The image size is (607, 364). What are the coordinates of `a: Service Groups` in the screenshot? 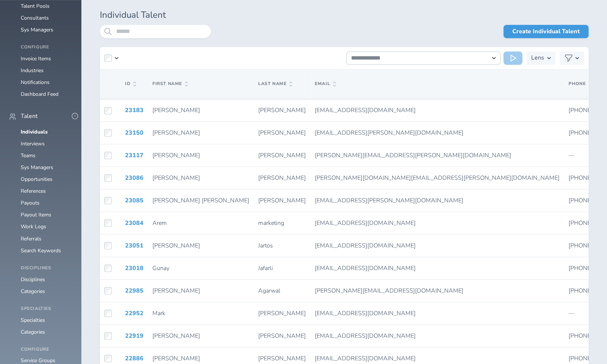 It's located at (38, 360).